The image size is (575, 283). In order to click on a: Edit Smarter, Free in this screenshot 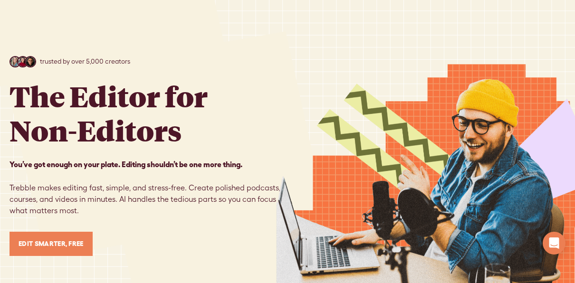, I will do `click(51, 244)`.